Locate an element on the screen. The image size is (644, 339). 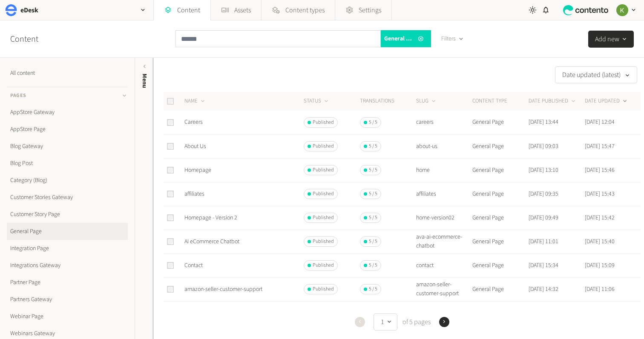
td: about-us is located at coordinates (444, 146).